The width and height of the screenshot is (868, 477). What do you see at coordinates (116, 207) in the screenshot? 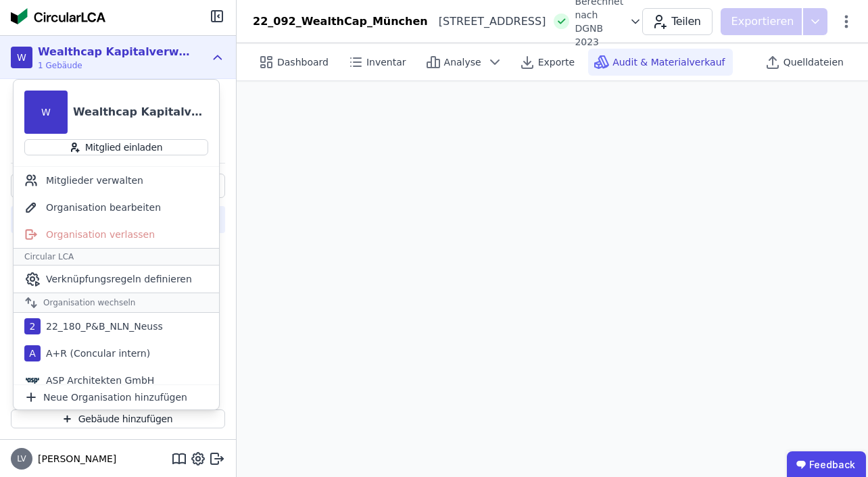
I see `div: Organisation bearbeiten` at bounding box center [116, 207].